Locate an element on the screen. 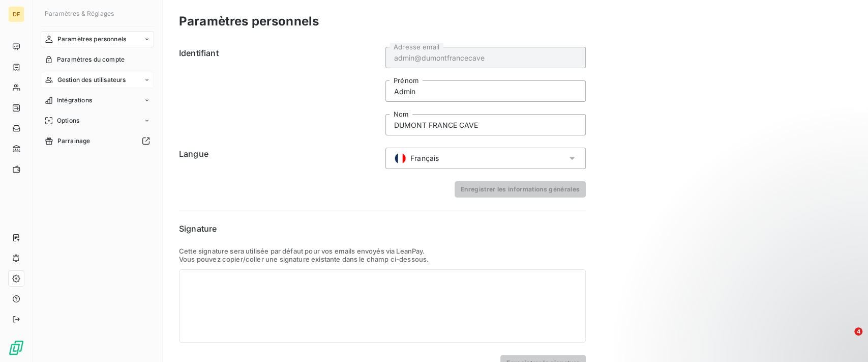  p: Vous pouvez copier/coller une signature existante dans le champ ci-dessous. is located at coordinates (382, 259).